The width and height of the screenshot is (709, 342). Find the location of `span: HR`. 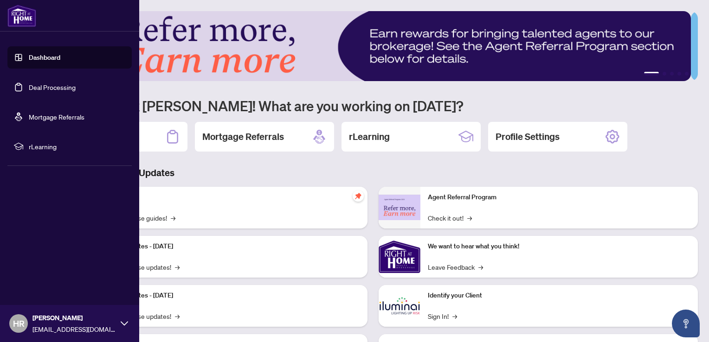

span: HR is located at coordinates (19, 324).